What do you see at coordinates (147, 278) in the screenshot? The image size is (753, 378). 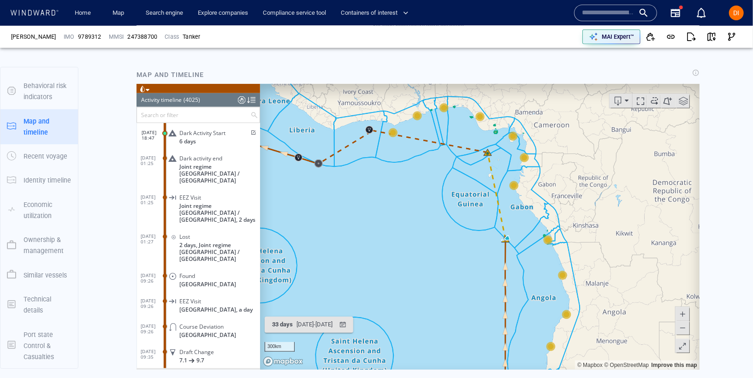 I see `a: Mapbox logo` at bounding box center [147, 278].